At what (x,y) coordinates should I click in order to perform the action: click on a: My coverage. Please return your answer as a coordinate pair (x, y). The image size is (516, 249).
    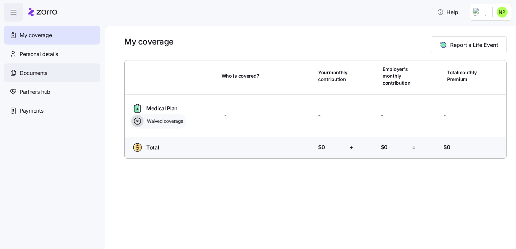
    Looking at the image, I should click on (52, 35).